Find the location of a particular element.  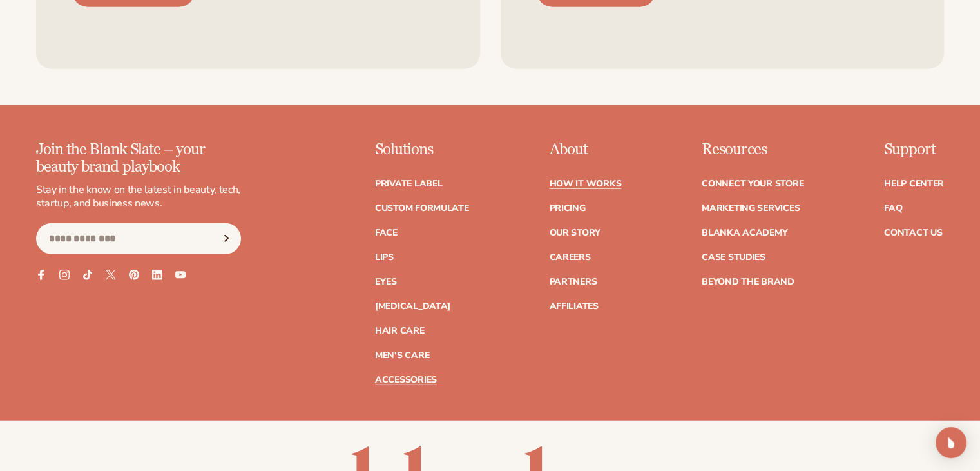

button: Subscribe is located at coordinates (226, 238).